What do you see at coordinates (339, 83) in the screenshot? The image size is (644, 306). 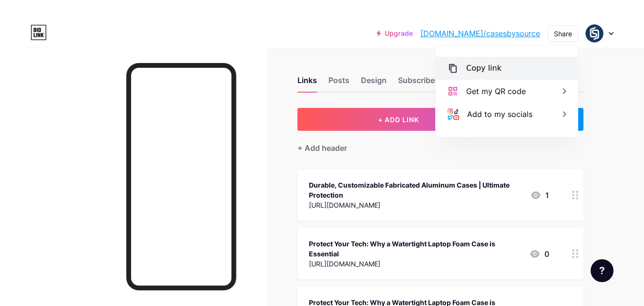 I see `div: Posts` at bounding box center [339, 83].